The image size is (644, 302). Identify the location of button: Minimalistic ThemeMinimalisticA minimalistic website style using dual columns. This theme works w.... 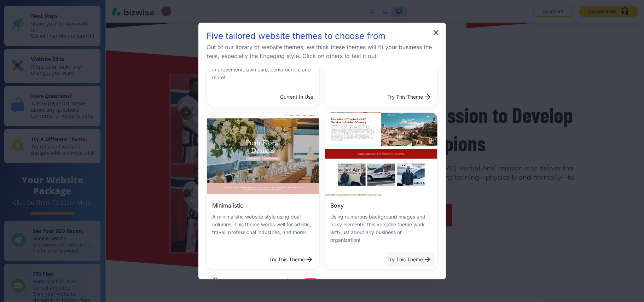
(291, 260).